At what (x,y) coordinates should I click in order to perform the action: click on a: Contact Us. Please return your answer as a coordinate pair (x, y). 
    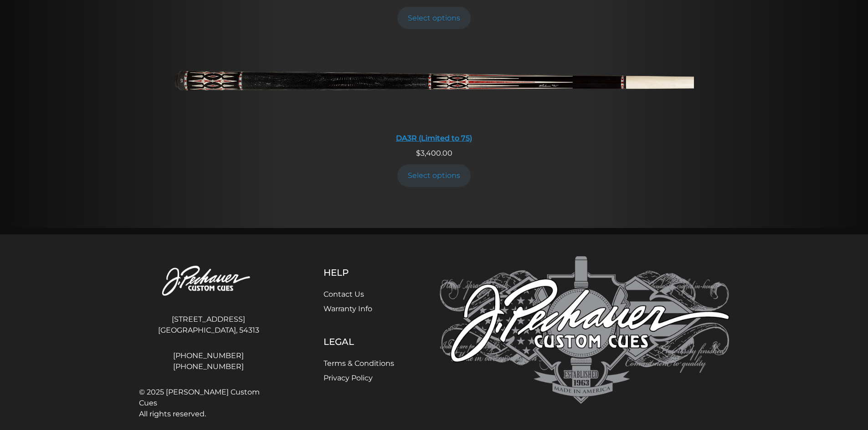
    Looking at the image, I should click on (343, 294).